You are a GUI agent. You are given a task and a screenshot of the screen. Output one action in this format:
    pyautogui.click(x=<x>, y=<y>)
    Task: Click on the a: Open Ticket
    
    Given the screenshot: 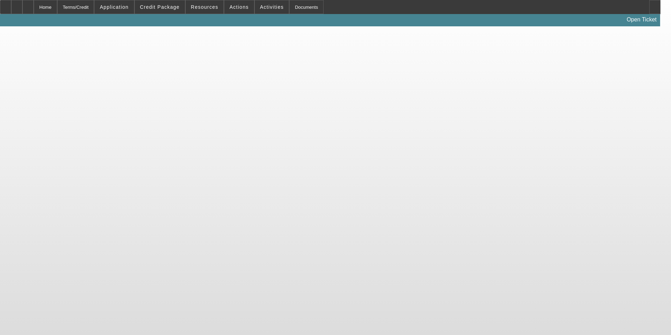 What is the action you would take?
    pyautogui.click(x=641, y=20)
    